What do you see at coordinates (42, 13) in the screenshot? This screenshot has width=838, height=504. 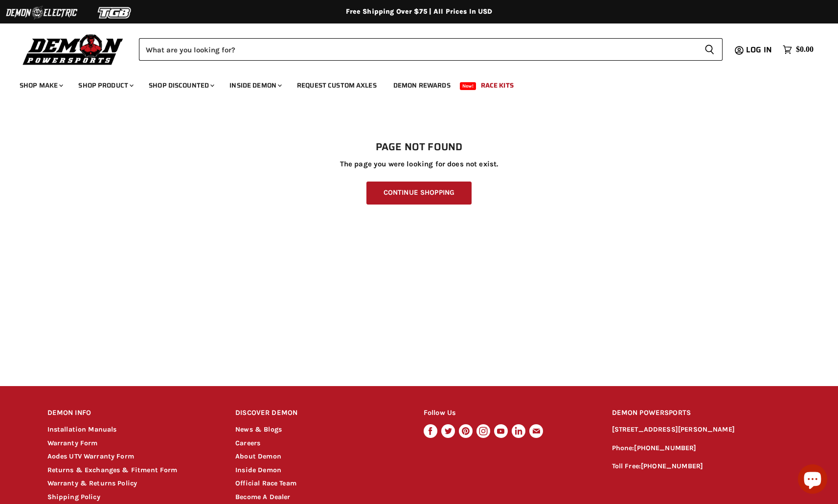 I see `img: Demon Electric Logo 2` at bounding box center [42, 13].